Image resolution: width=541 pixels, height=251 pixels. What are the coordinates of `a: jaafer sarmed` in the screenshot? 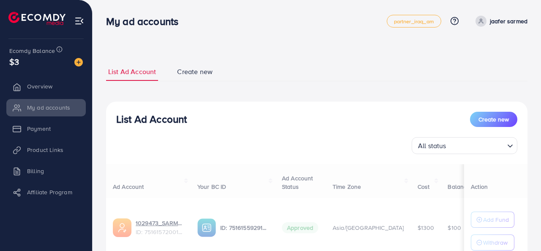 It's located at (499, 21).